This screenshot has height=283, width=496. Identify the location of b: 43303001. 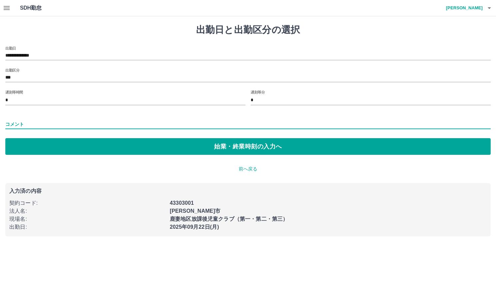
(182, 203).